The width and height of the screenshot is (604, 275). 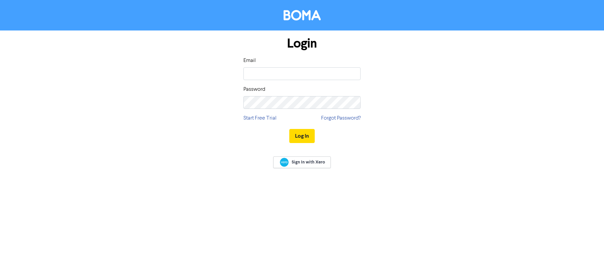 I want to click on a: Sign In with Xero, so click(x=302, y=162).